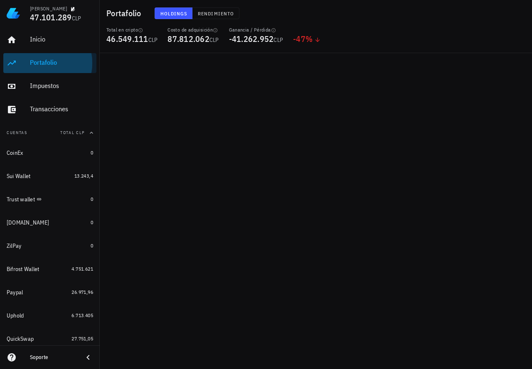  What do you see at coordinates (53, 358) in the screenshot?
I see `div: Soporte` at bounding box center [53, 358].